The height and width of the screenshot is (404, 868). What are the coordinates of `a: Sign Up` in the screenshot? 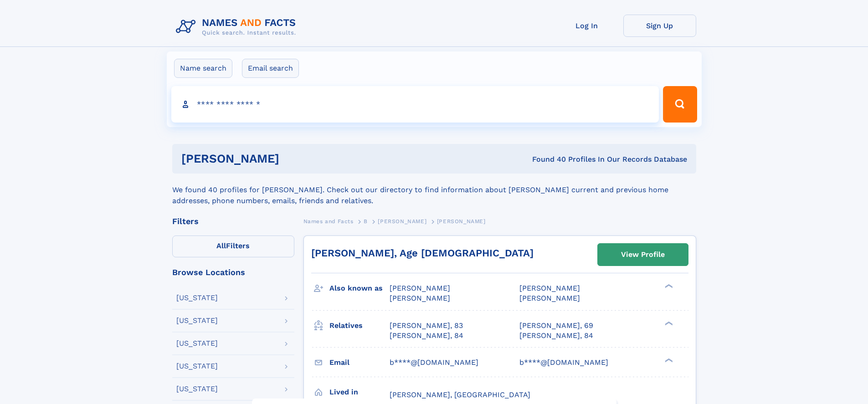 It's located at (660, 25).